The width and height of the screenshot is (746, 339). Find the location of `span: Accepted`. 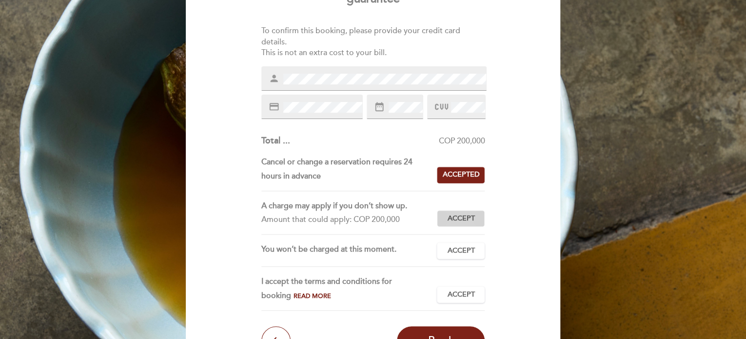

span: Accepted is located at coordinates (461, 174).